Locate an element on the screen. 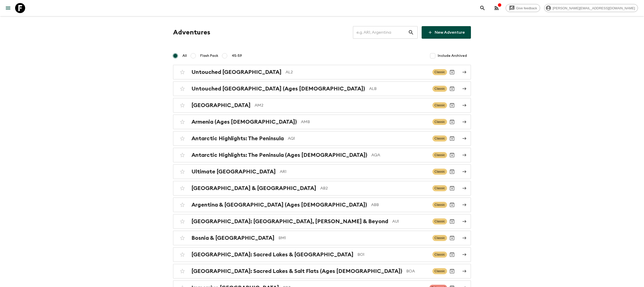 Image resolution: width=644 pixels, height=287 pixels. p: AMB is located at coordinates (364, 122).